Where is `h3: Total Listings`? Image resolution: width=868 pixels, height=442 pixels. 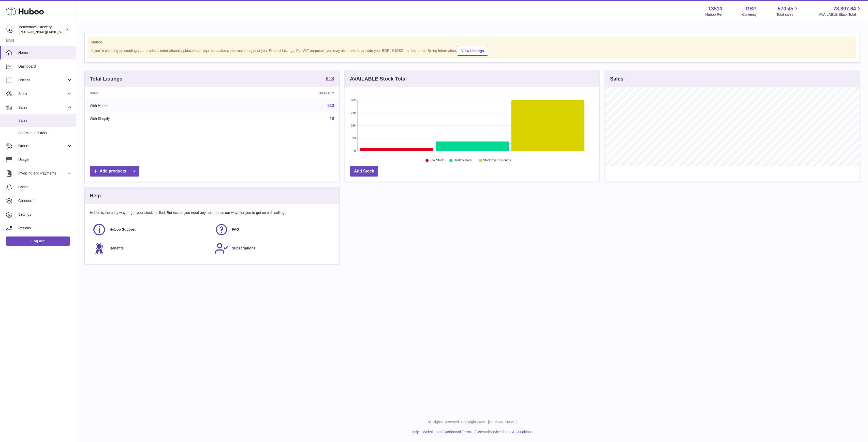 h3: Total Listings is located at coordinates (106, 78).